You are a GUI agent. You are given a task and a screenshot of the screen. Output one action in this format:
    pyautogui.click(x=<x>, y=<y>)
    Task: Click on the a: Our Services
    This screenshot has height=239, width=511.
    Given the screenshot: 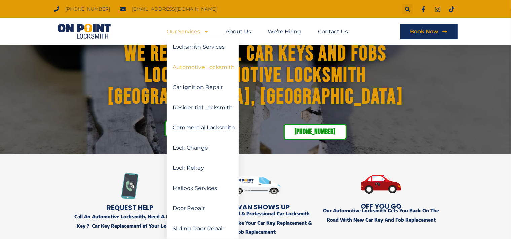 What is the action you would take?
    pyautogui.click(x=188, y=32)
    